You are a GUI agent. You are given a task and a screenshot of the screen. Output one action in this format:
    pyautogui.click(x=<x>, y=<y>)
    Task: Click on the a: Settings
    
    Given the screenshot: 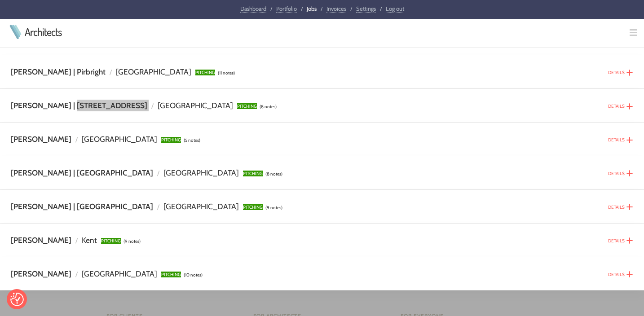 What is the action you would take?
    pyautogui.click(x=366, y=8)
    